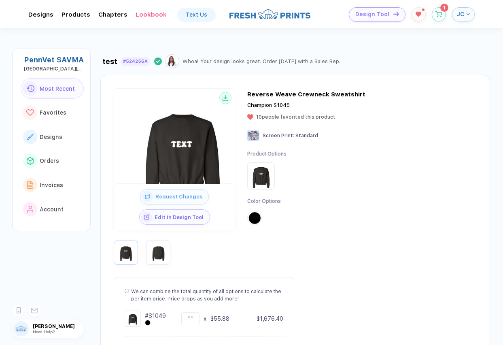 Image resolution: width=503 pixels, height=345 pixels. What do you see at coordinates (174, 197) in the screenshot?
I see `button: iconRequest Changes` at bounding box center [174, 197].